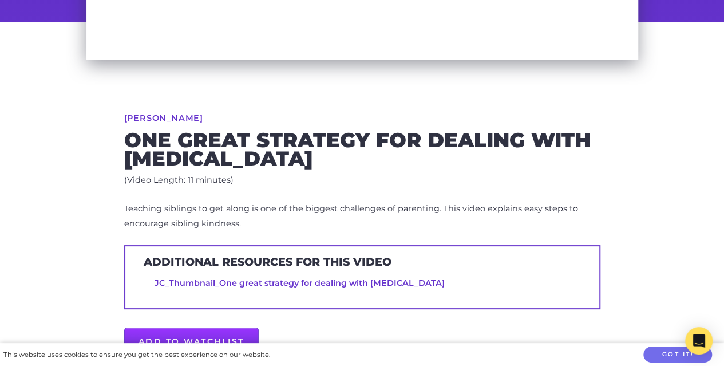 This screenshot has width=724, height=366. Describe the element at coordinates (137, 354) in the screenshot. I see `div: This website uses cookies to ensure you get the best experience on our website.` at that location.